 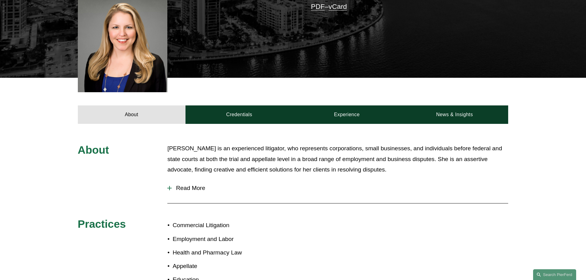 I want to click on a: vCard, so click(x=338, y=6).